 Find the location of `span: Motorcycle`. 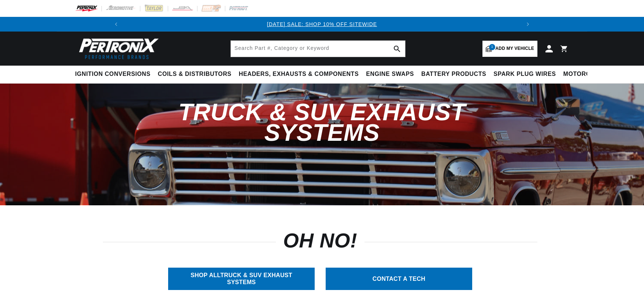

span: Motorcycle is located at coordinates (585, 74).